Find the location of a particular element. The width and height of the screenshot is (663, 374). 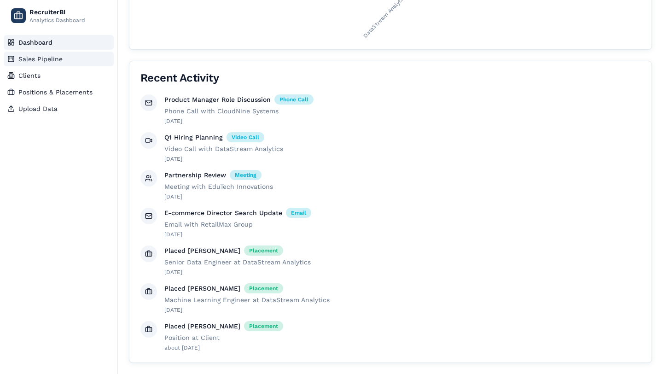

p: Machine Learning Engineer at DataStream Analytics is located at coordinates (403, 300).